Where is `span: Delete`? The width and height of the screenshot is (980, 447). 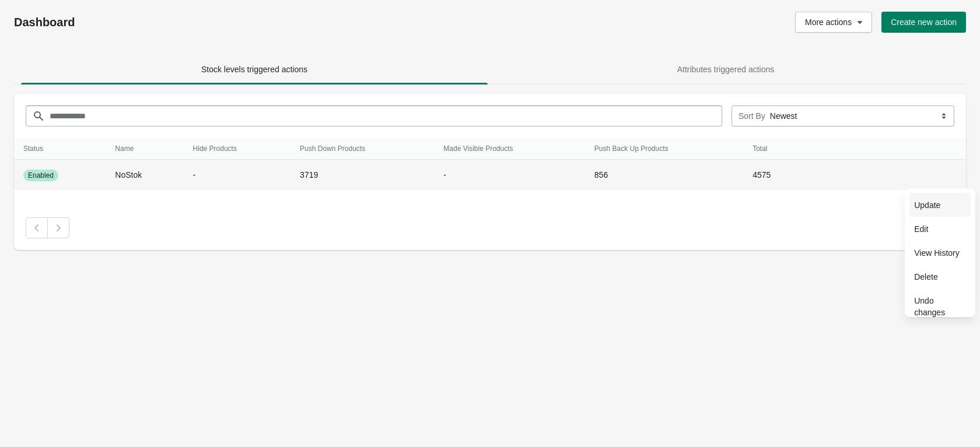
span: Delete is located at coordinates (940, 277).